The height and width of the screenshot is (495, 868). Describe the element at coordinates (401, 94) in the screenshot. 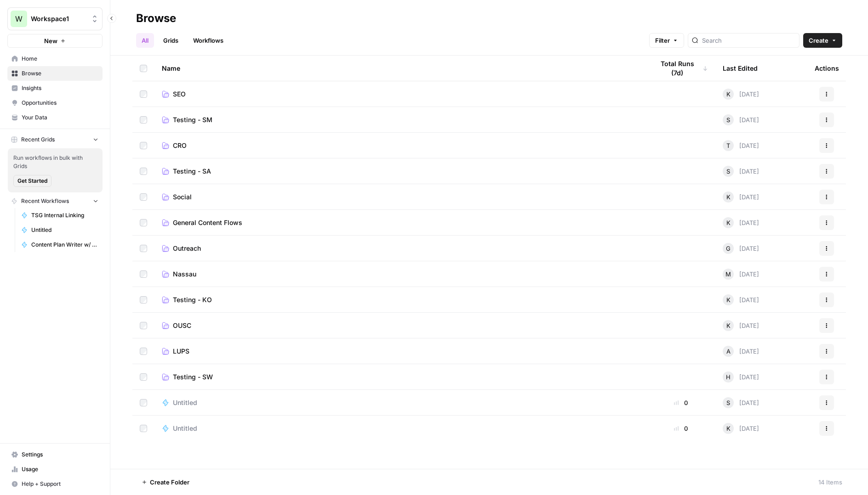

I see `a: SEO` at that location.